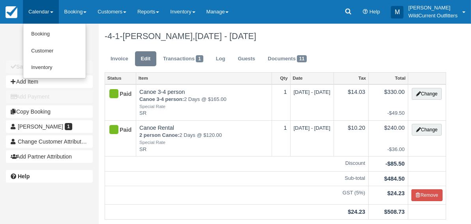  What do you see at coordinates (388, 150) in the screenshot?
I see `em: -$36.00` at bounding box center [388, 150].